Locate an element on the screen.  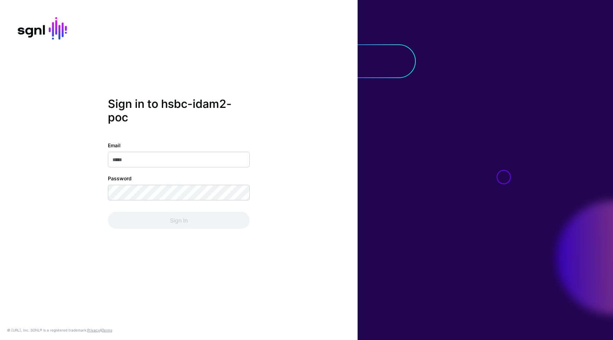
label: Email is located at coordinates (114, 145).